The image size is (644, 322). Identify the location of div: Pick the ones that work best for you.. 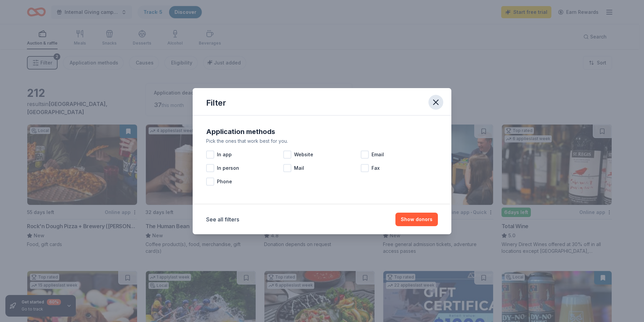
(322, 141).